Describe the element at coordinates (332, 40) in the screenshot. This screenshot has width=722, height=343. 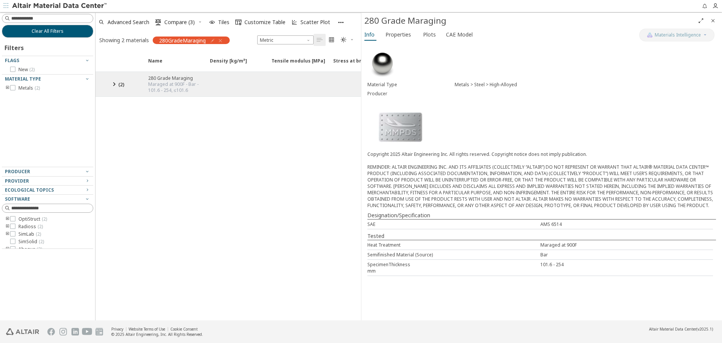
I see `button: Tile View` at that location.